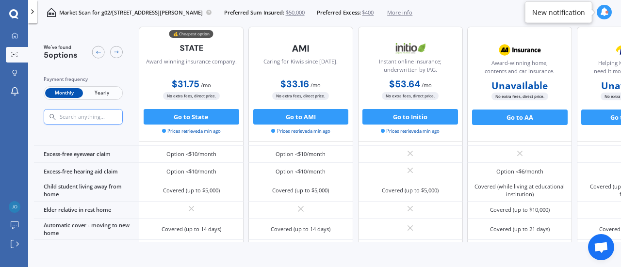  What do you see at coordinates (86, 251) in the screenshot?
I see `div: Unoccupied home penalty` at bounding box center [86, 251].